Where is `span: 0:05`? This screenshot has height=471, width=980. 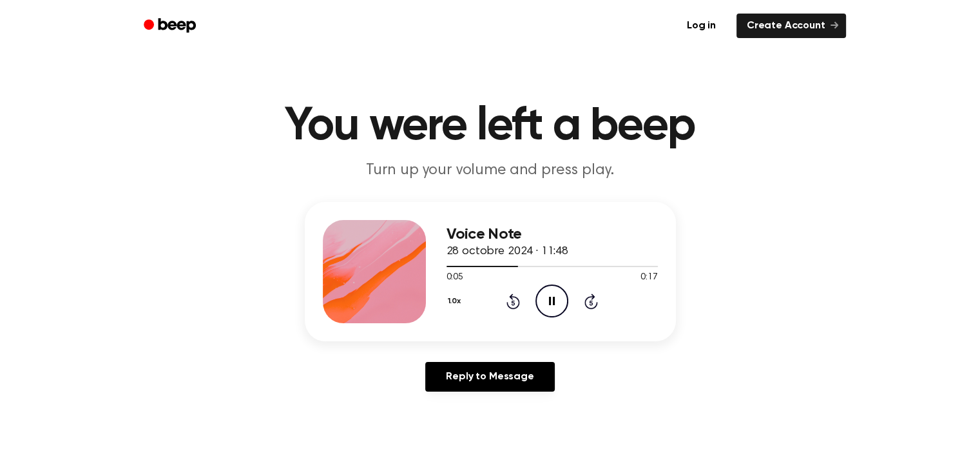
span: 0:05 is located at coordinates (455, 277).